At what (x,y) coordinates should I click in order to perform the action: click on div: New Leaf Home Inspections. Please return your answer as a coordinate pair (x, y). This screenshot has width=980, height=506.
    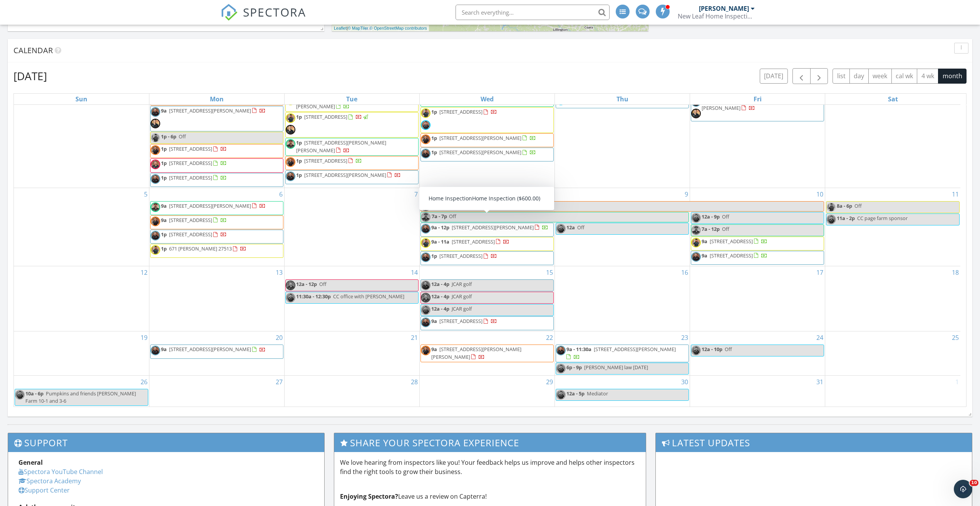
    Looking at the image, I should click on (716, 16).